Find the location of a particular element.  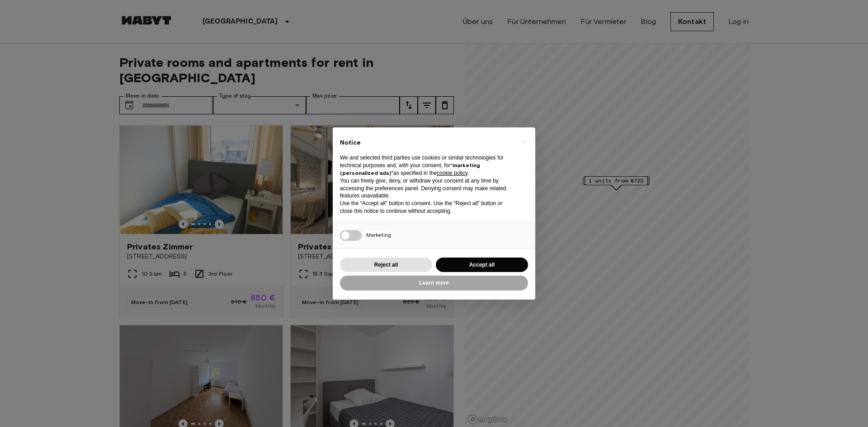

a: cookie policy is located at coordinates (452, 173).